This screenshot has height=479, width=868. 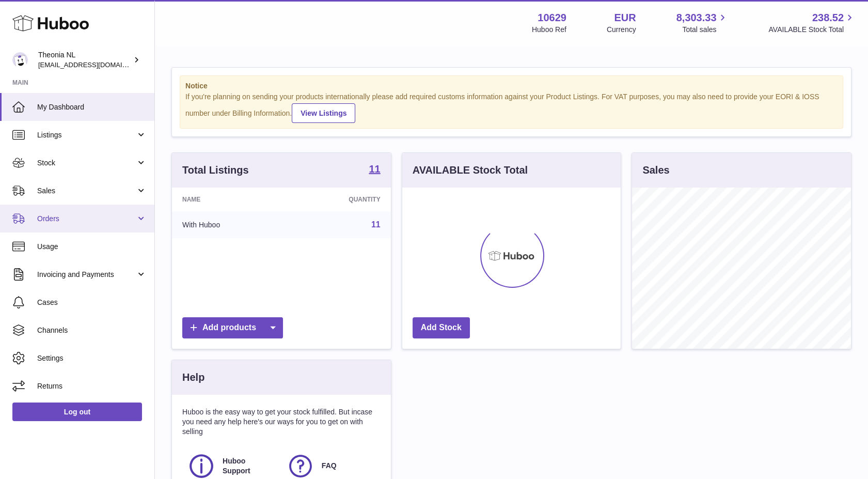 What do you see at coordinates (92, 386) in the screenshot?
I see `span: Returns` at bounding box center [92, 386].